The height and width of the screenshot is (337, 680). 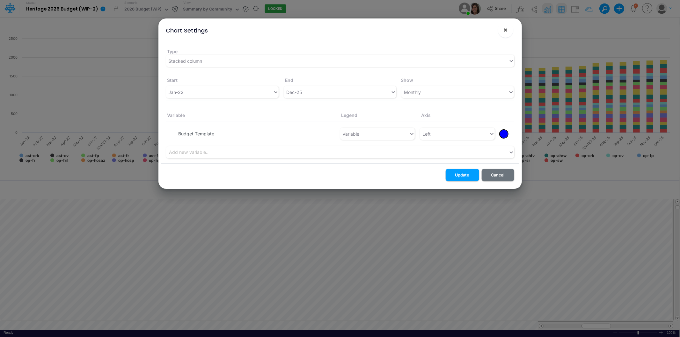 What do you see at coordinates (456, 80) in the screenshot?
I see `label: Show` at bounding box center [456, 80].